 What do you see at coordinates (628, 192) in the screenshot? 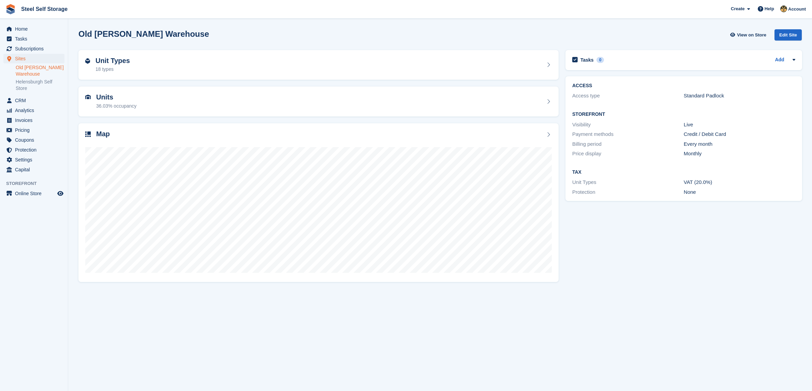
I see `div: Protection` at bounding box center [628, 192].